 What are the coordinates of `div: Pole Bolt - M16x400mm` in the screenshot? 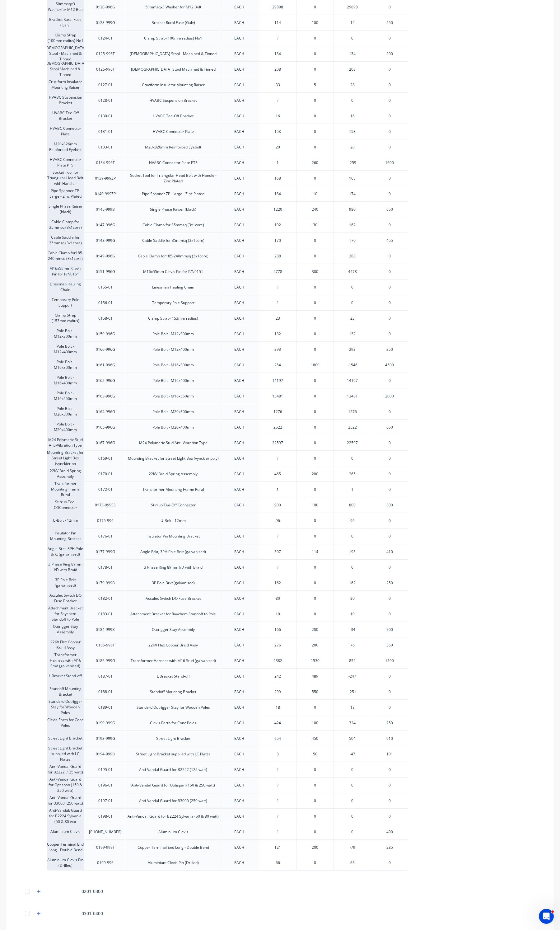 It's located at (65, 381).